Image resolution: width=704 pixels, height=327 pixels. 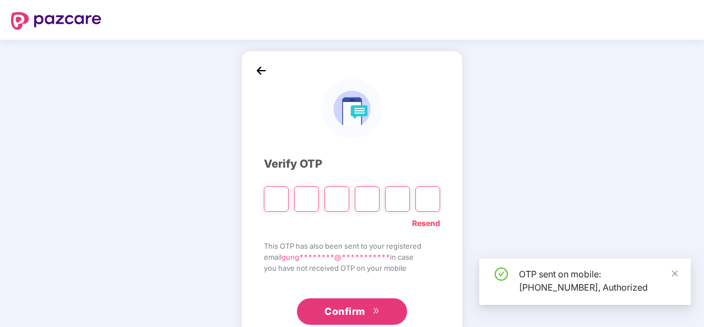 I want to click on input: Digit 5, so click(x=397, y=199).